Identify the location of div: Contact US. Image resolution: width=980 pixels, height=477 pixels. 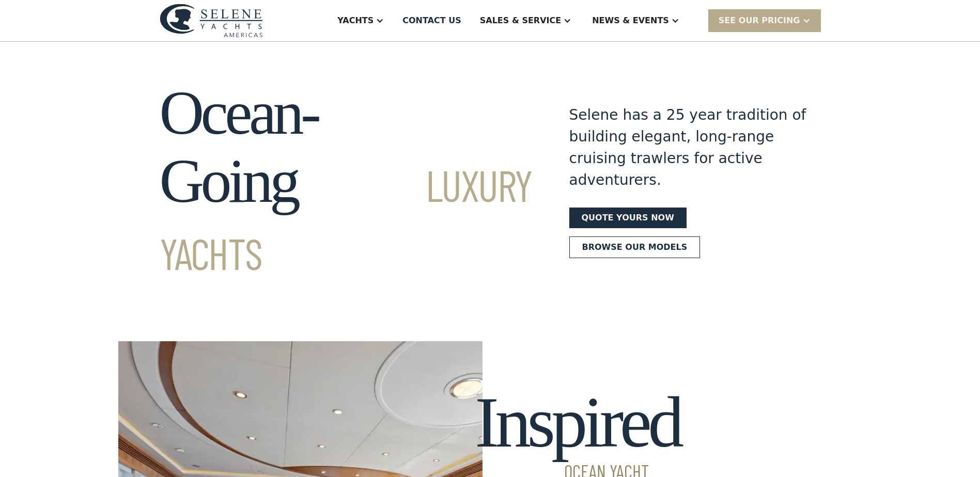
(432, 21).